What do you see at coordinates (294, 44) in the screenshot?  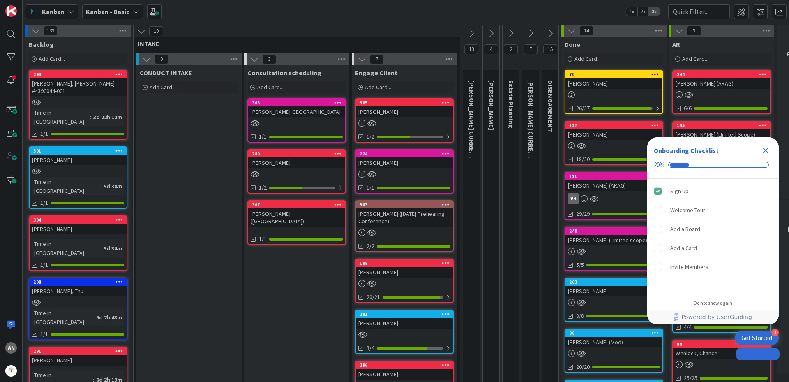 I see `span: INTAKE` at bounding box center [294, 44].